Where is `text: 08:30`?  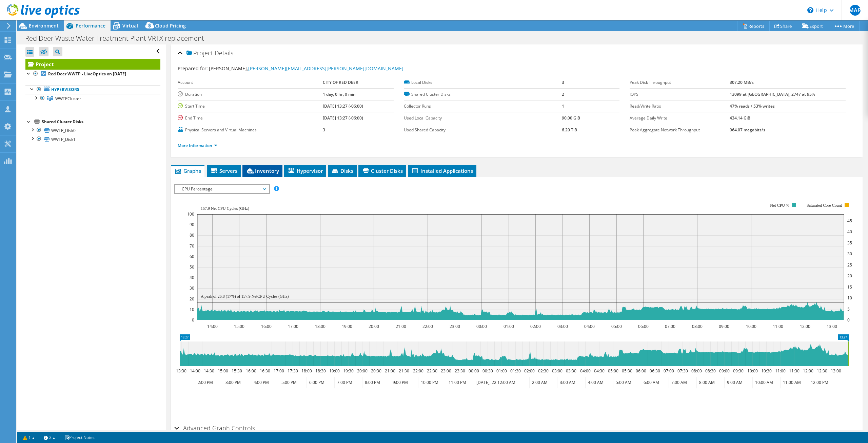 text: 08:30 is located at coordinates (710, 371).